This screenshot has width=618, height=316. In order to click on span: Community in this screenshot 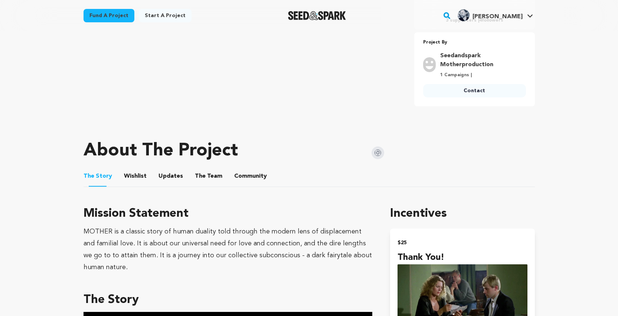, I will do `click(251, 176)`.